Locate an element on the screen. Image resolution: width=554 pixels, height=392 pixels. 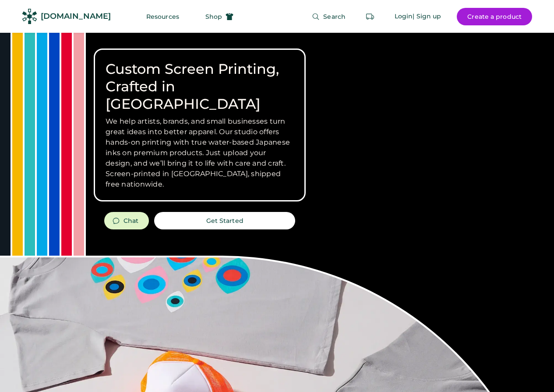
h3: We help artists, brands, and small businesses turn great ideas into better apparel. Our studio of... is located at coordinates (200, 153).